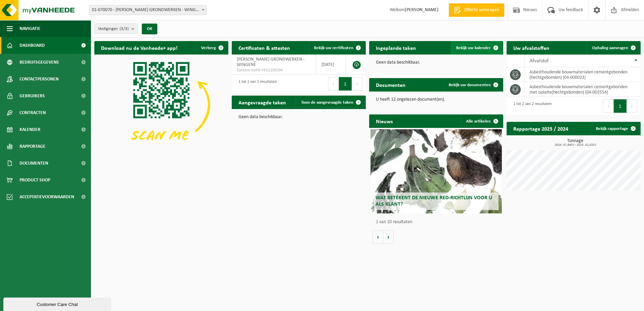 The height and width of the screenshot is (311, 644). What do you see at coordinates (32, 147) in the screenshot?
I see `span: Rapportage` at bounding box center [32, 147].